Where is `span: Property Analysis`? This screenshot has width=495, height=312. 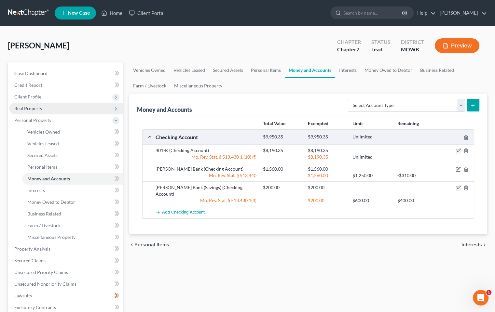
span: Property Analysis is located at coordinates (32, 249).